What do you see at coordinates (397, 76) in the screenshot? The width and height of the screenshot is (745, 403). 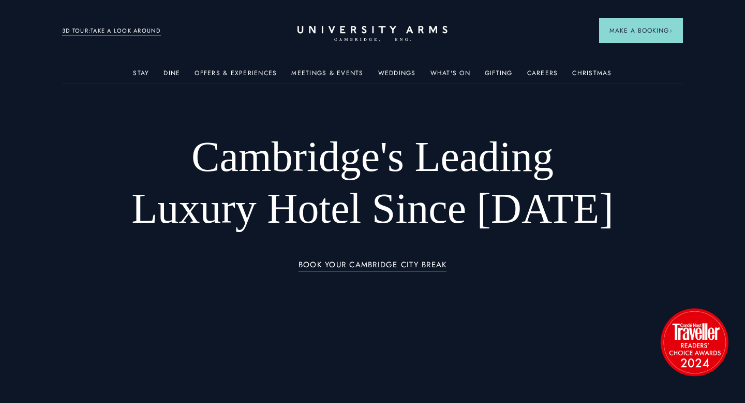 I see `a: Weddings` at bounding box center [397, 76].